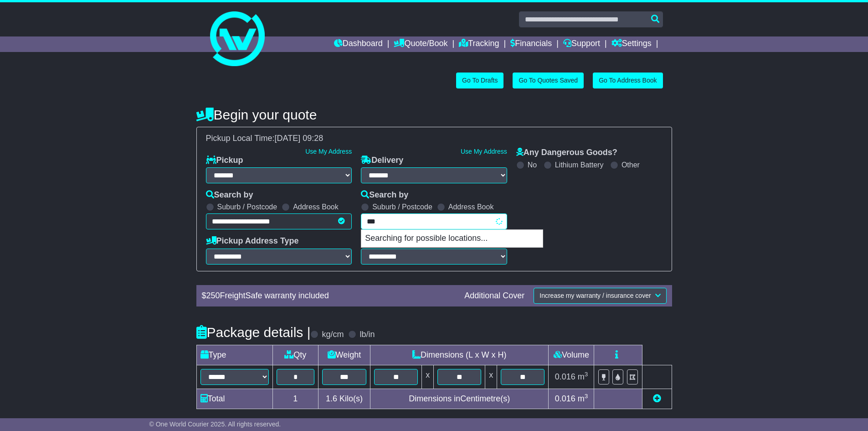 This screenshot has width=868, height=431. What do you see at coordinates (234, 355) in the screenshot?
I see `td: Type` at bounding box center [234, 355].